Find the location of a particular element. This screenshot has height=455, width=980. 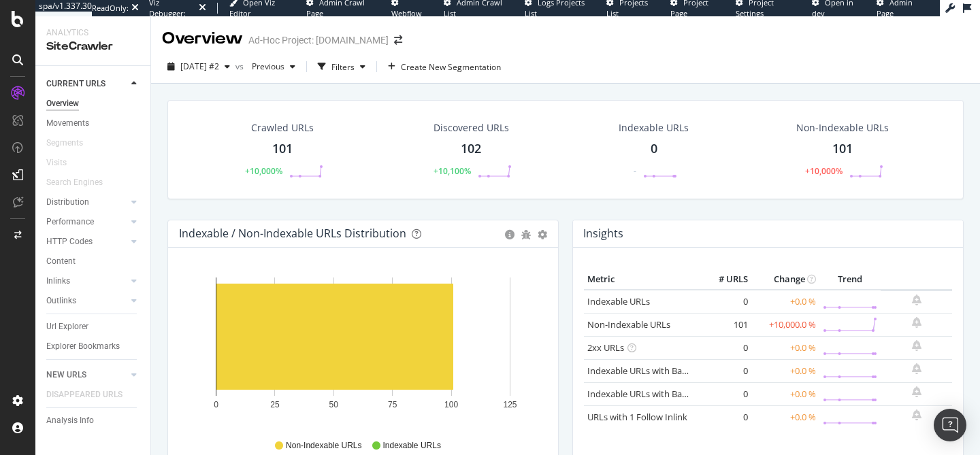

div: +10,100% is located at coordinates (452, 171).